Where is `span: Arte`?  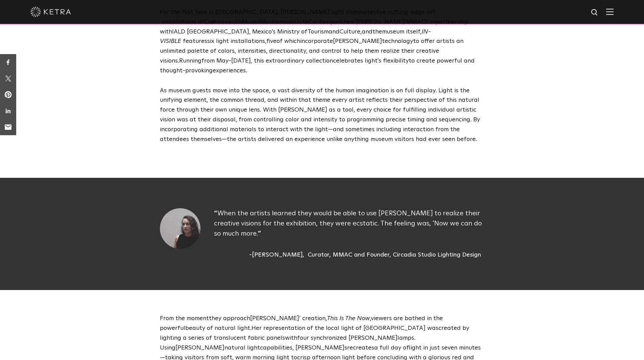 span: Arte is located at coordinates (302, 22).